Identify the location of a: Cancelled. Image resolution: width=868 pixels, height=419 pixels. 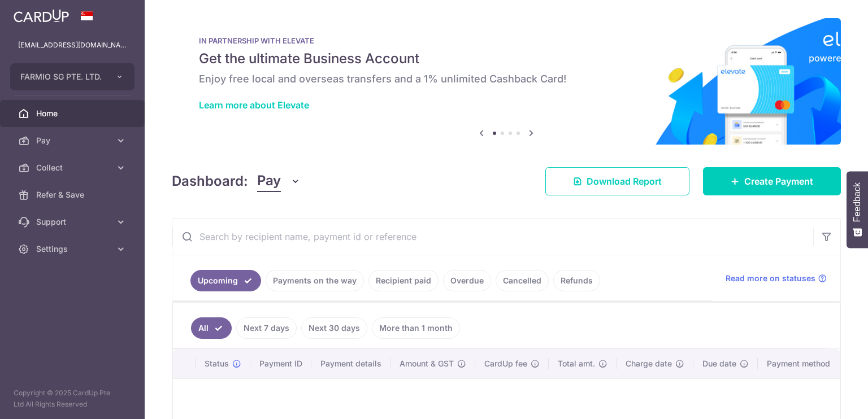
(522, 281).